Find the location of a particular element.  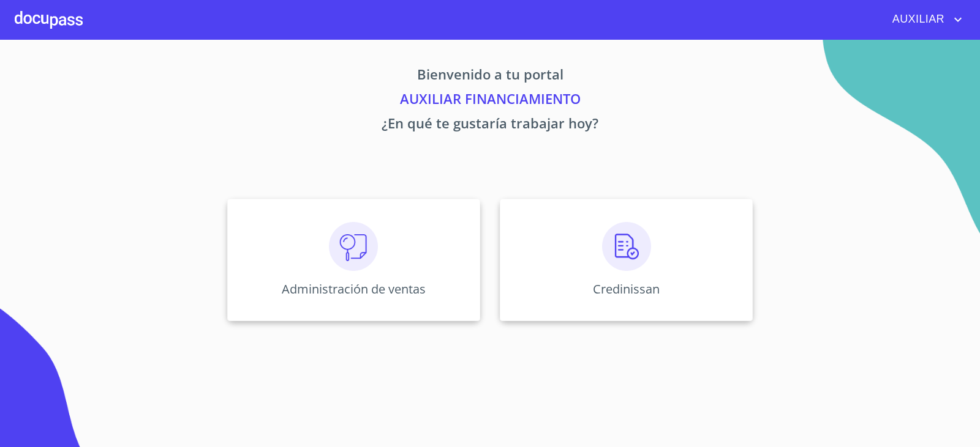

img: consulta.png is located at coordinates (354, 247).